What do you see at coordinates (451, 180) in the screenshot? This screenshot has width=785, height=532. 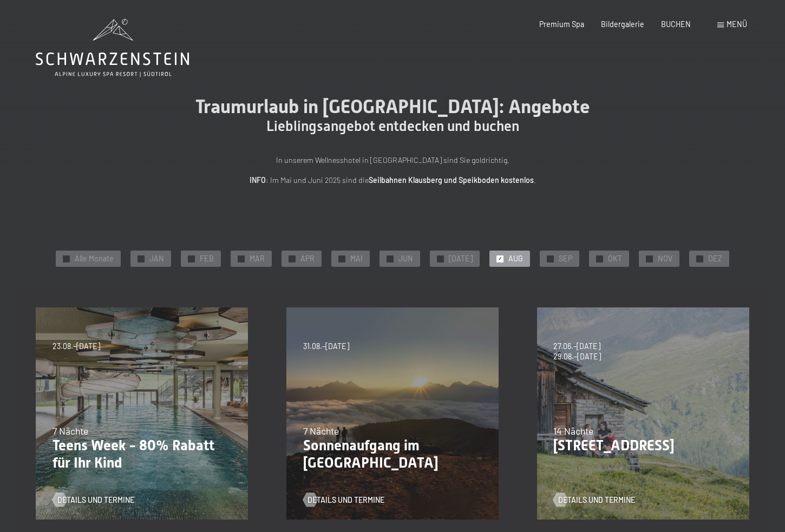 I see `strong: Seilbahnen Klausberg und Speikboden kostenlos` at bounding box center [451, 180].